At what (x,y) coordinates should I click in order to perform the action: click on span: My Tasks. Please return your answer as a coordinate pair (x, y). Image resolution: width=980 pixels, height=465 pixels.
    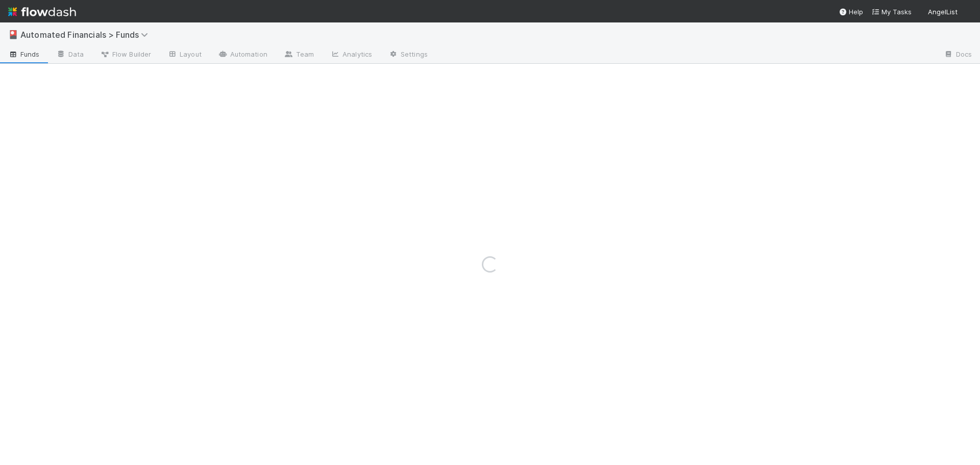
    Looking at the image, I should click on (891, 12).